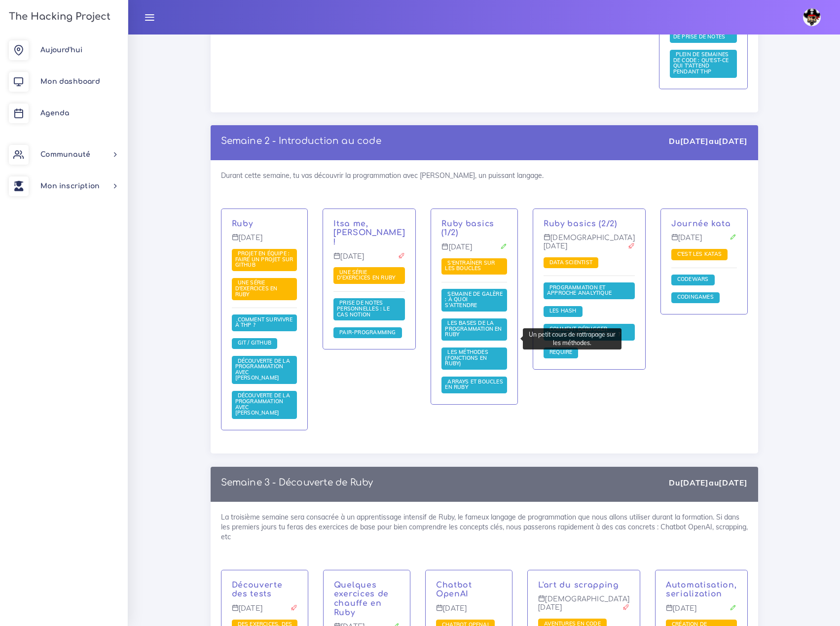 This screenshot has height=626, width=840. I want to click on p: Journée kata, so click(704, 224).